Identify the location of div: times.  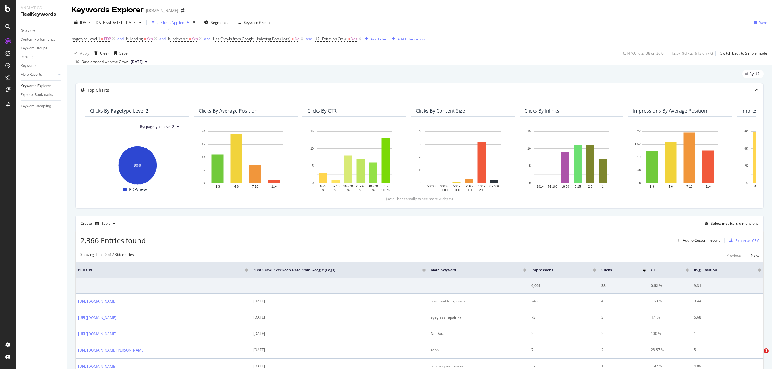
(194, 22).